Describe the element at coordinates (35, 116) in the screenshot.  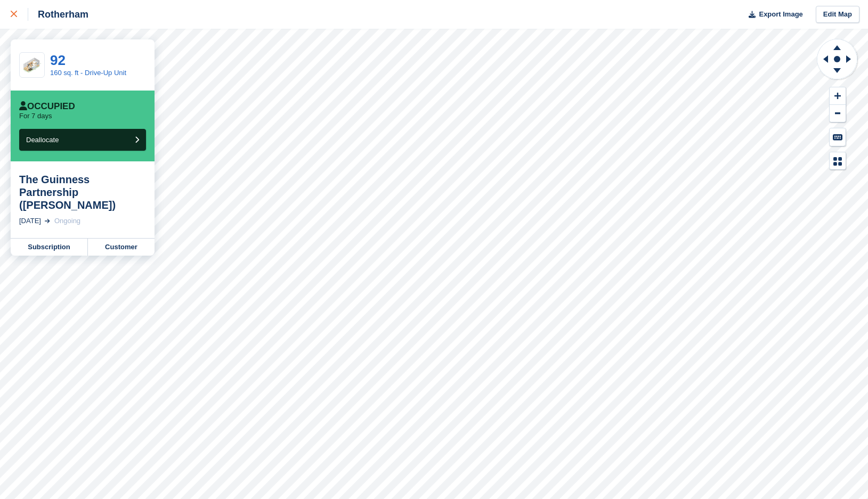
I see `p: For 7 days` at that location.